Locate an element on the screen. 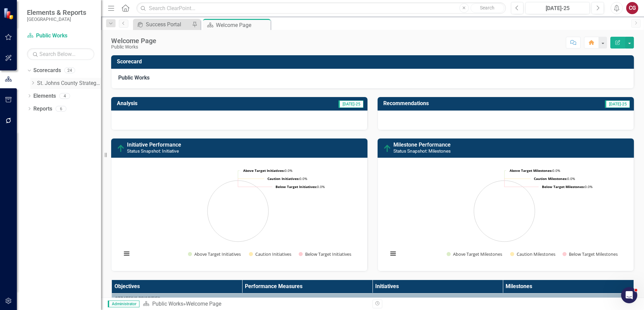 This screenshot has width=644, height=310. h3: Scorecard is located at coordinates (374, 62).